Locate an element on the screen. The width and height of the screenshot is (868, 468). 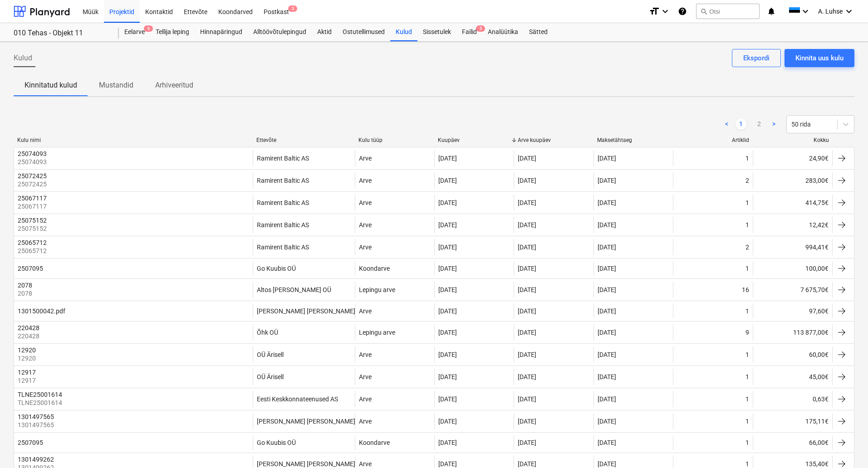
p: 25075152 is located at coordinates (33, 229).